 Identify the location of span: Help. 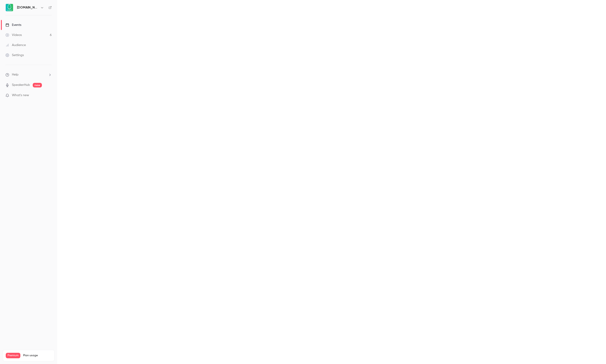
(15, 75).